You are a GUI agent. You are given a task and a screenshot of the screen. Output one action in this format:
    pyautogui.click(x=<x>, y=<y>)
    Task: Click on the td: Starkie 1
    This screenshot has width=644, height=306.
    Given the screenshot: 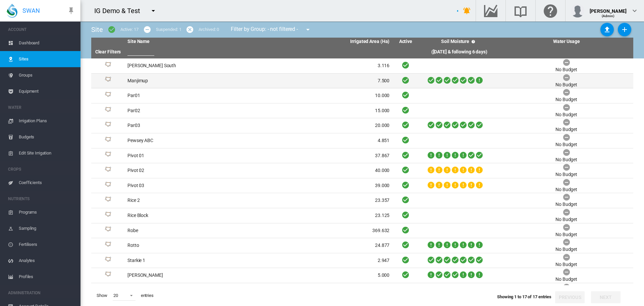 What is the action you would take?
    pyautogui.click(x=191, y=260)
    